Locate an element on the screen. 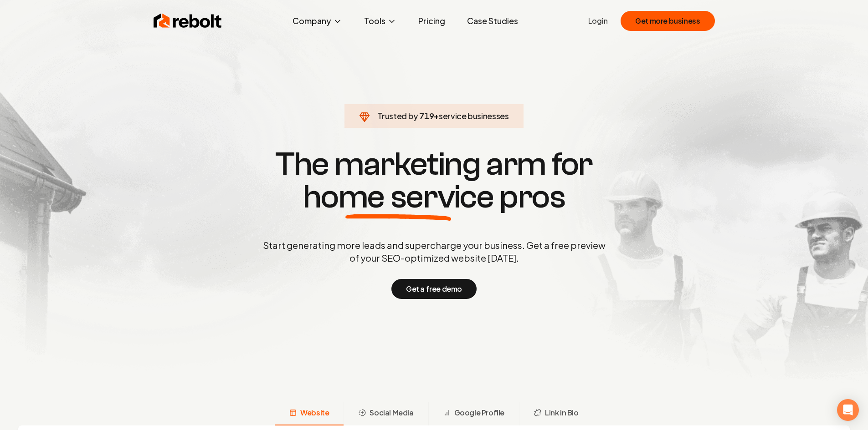 The image size is (868, 430). a: Pricing is located at coordinates (431, 21).